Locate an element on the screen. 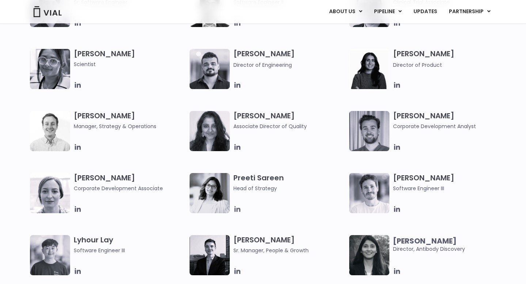 Image resolution: width=526 pixels, height=284 pixels. img: Image of smiling woman named Pree is located at coordinates (210, 193).